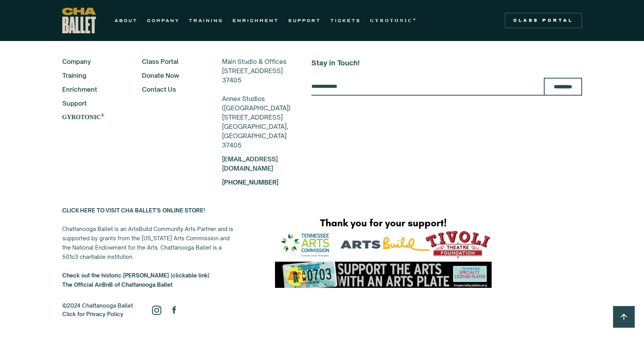 This screenshot has width=644, height=337. What do you see at coordinates (543, 20) in the screenshot?
I see `div: Class Portal` at bounding box center [543, 20].